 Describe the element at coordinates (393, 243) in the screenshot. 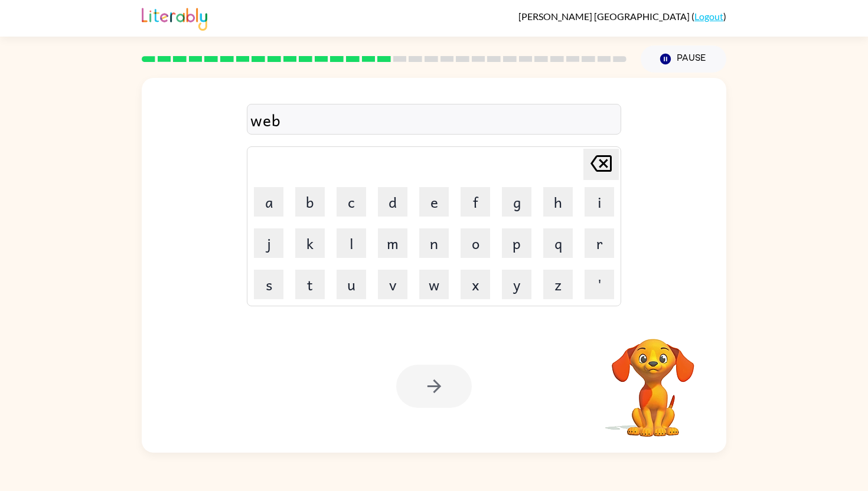

I see `button: m` at that location.